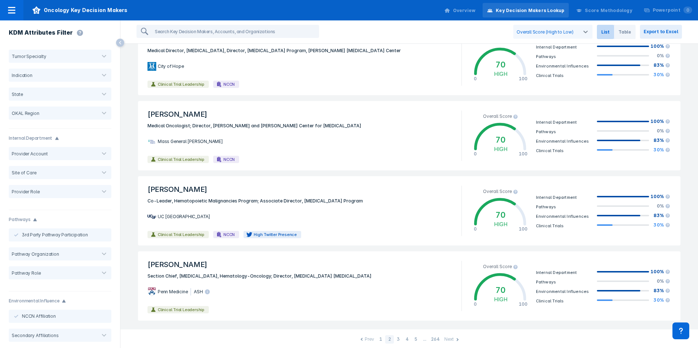 This screenshot has width=698, height=348. I want to click on div: Indication, so click(20, 75).